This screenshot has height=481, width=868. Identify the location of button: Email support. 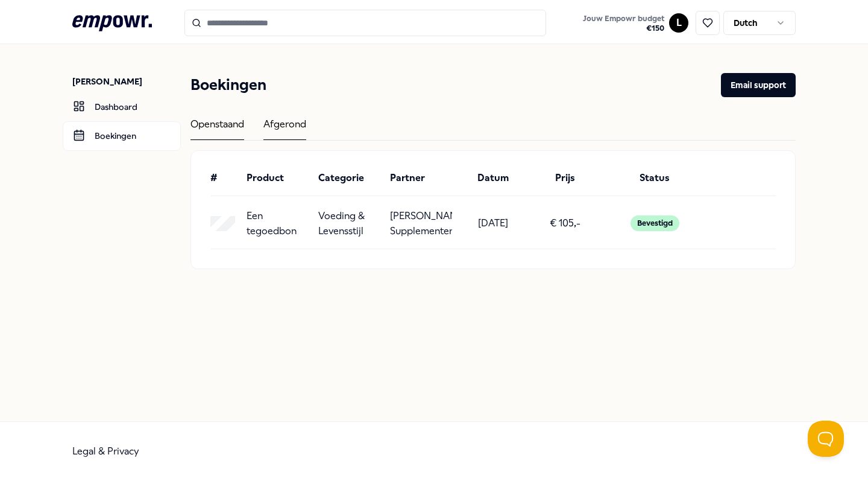
(759, 85).